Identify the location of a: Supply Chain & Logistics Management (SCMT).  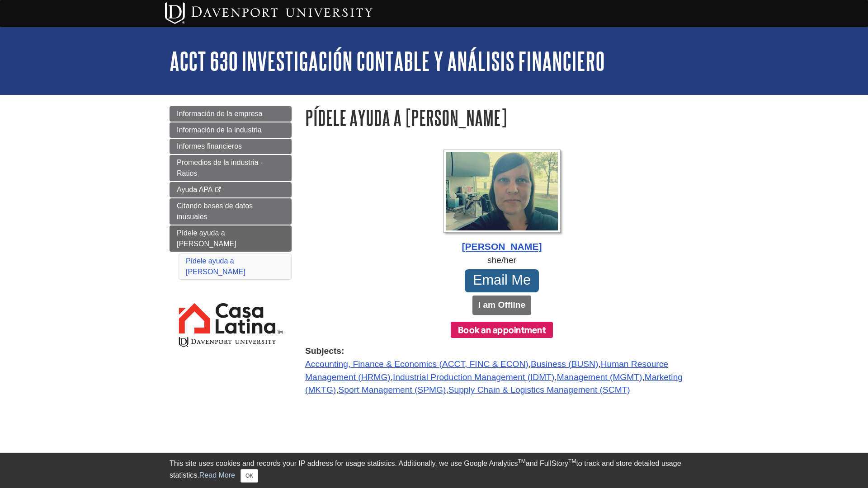
(539, 389).